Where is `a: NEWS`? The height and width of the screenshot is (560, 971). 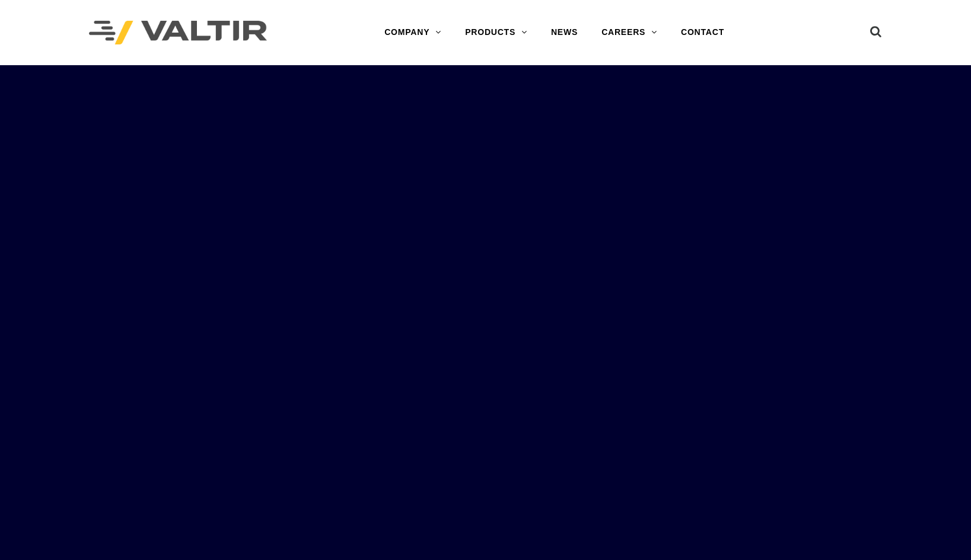
a: NEWS is located at coordinates (564, 33).